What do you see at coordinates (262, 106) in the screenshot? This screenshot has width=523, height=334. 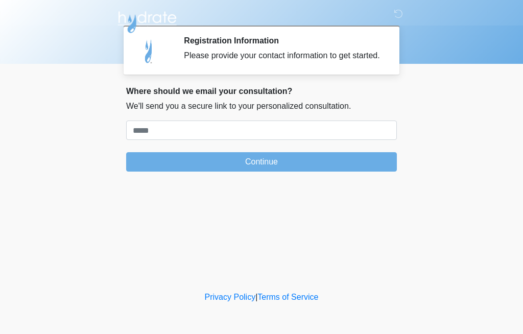 I see `p: We'll send you a secure link to your personalized consultation.` at bounding box center [262, 106].